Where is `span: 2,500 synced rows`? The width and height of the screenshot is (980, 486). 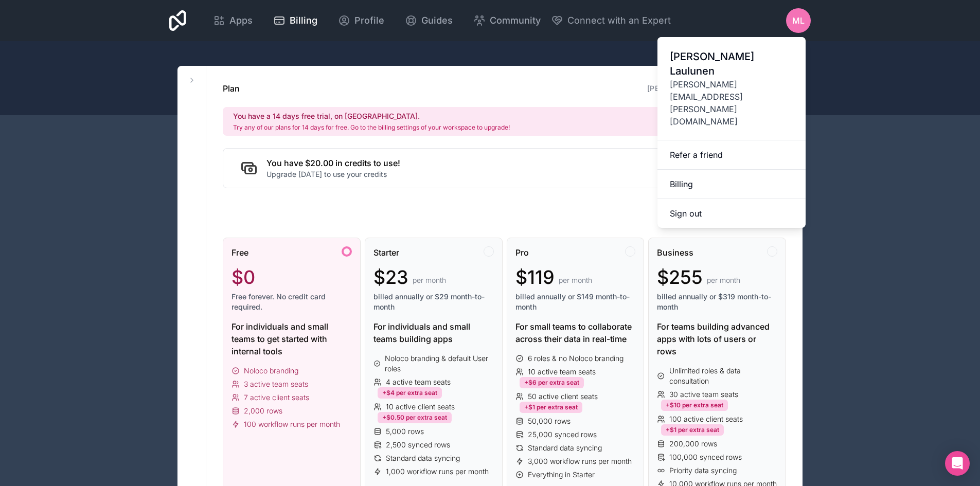
span: 2,500 synced rows is located at coordinates (418, 445).